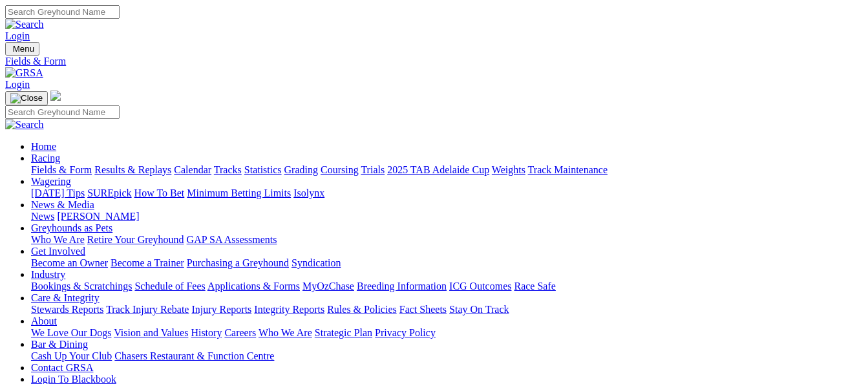 The image size is (868, 384). What do you see at coordinates (109, 192) in the screenshot?
I see `a: SUREpick` at bounding box center [109, 192].